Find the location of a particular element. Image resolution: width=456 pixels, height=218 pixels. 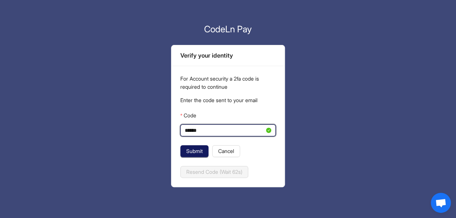

span: Cancel is located at coordinates (226, 151).